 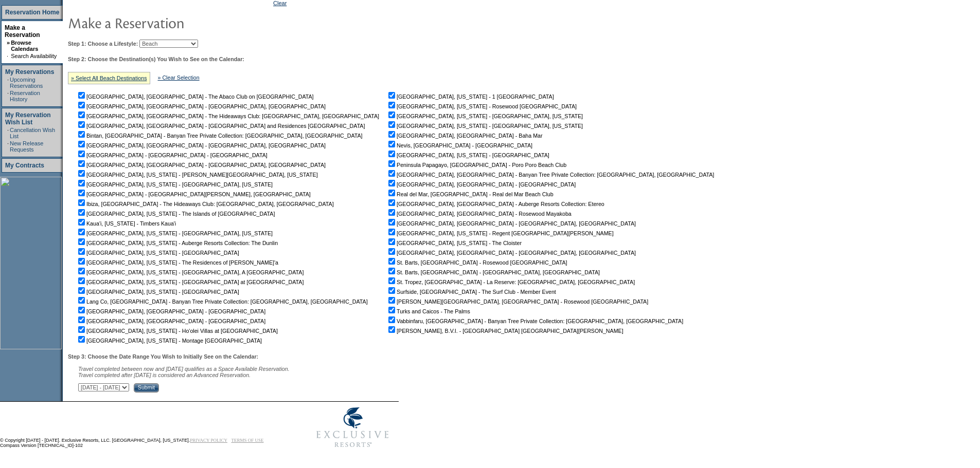 I want to click on a: My Reservation Wish List, so click(x=27, y=119).